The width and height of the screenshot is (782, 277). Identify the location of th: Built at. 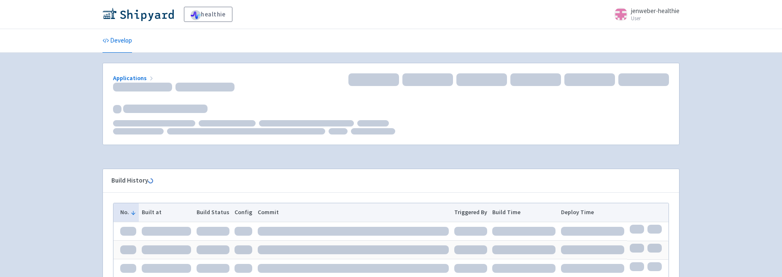
(166, 213).